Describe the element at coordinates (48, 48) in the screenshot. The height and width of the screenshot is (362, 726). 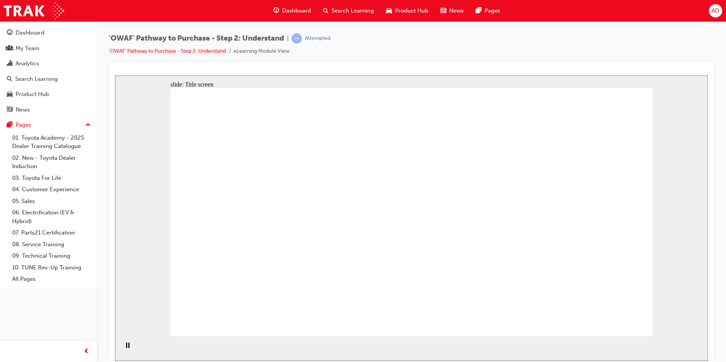
I see `a: My Team` at that location.